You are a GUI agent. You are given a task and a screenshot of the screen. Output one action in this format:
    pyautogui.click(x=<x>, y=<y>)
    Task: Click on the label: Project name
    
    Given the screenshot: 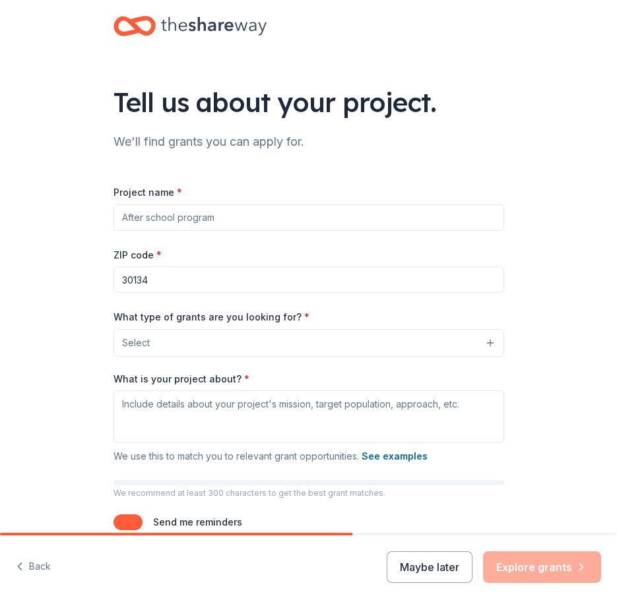 What is the action you would take?
    pyautogui.click(x=148, y=193)
    